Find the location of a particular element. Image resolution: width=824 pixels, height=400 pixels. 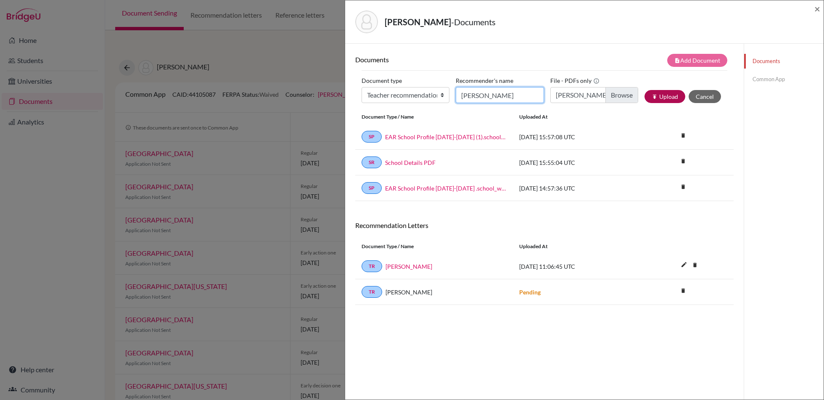

button: publishUpload is located at coordinates (664, 96).